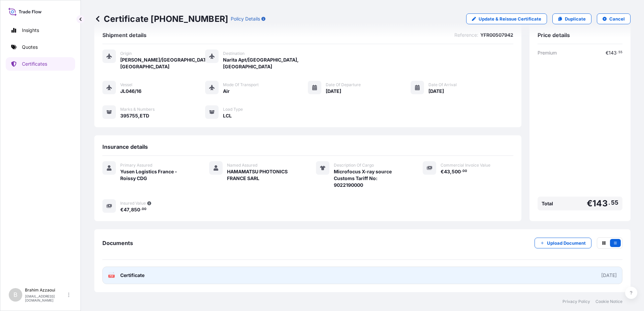  I want to click on span: 500, so click(456, 172).